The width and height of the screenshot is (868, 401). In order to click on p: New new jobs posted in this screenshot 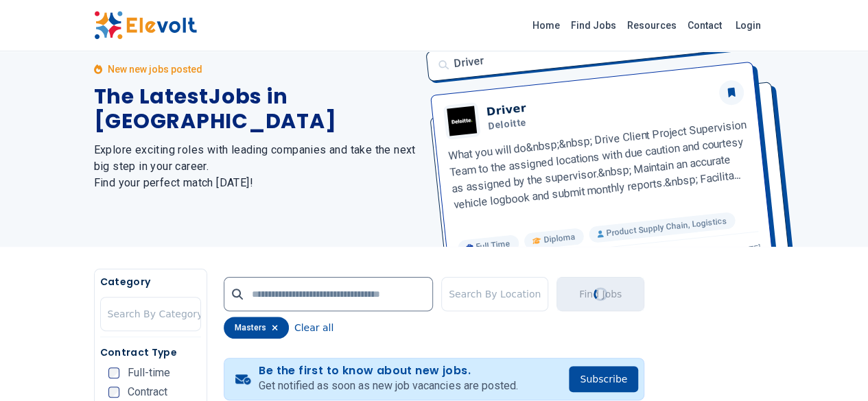, I will do `click(155, 69)`.